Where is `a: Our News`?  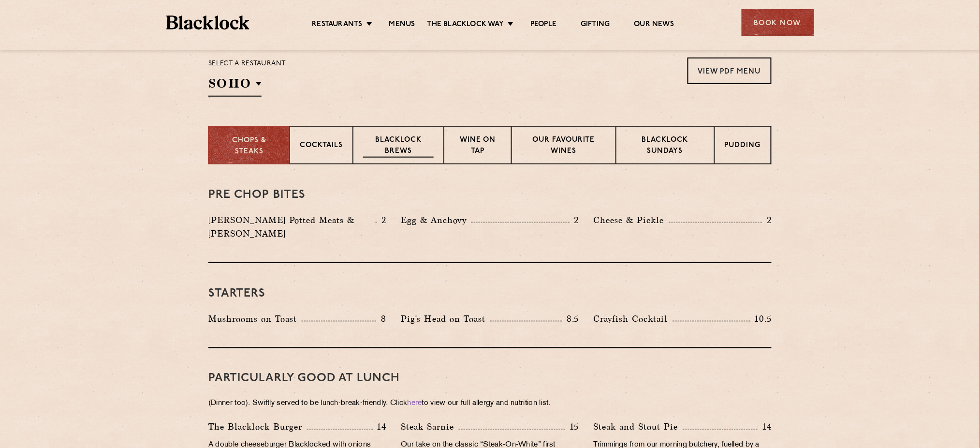 a: Our News is located at coordinates (654, 25).